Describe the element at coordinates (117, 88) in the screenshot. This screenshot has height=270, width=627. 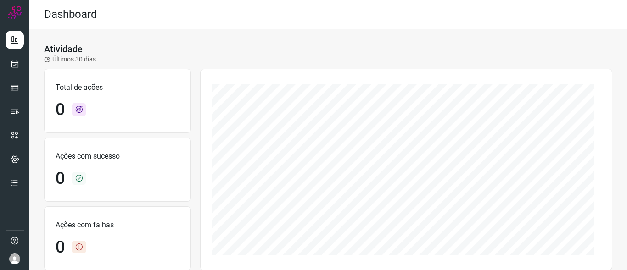
I see `p: Total de ações` at that location.